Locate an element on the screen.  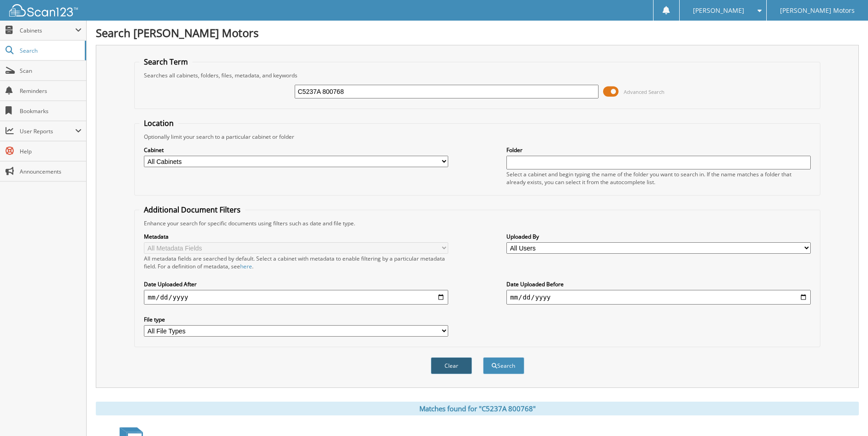
div: Select a cabinet and begin typing the name of the folder you want to search in. If the name match... is located at coordinates (659, 178).